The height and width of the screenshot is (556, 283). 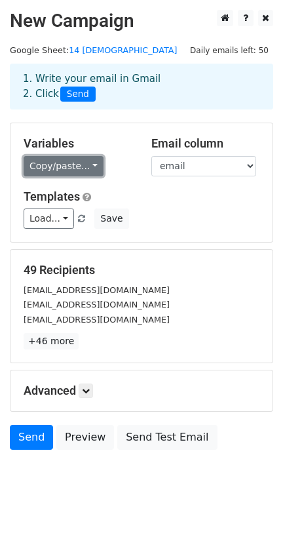 What do you see at coordinates (230, 50) in the screenshot?
I see `a: Daily emails left: 50` at bounding box center [230, 50].